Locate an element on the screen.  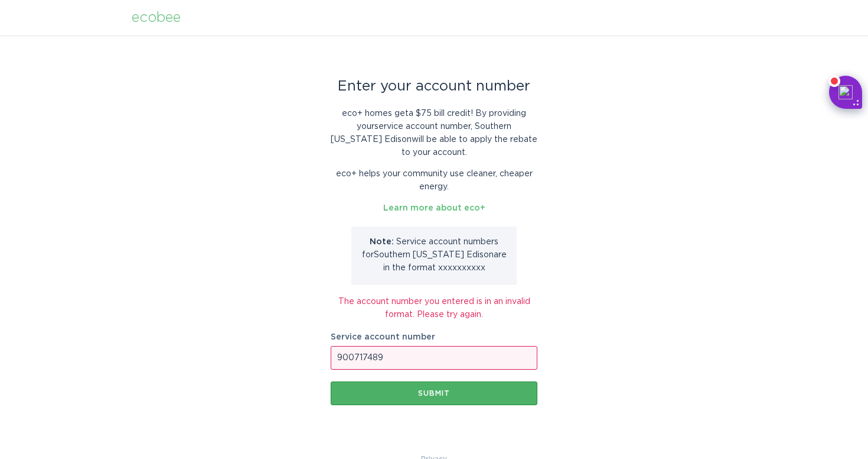
div: The account number you entered is in an invalid format. Please try again. is located at coordinates (434, 308).